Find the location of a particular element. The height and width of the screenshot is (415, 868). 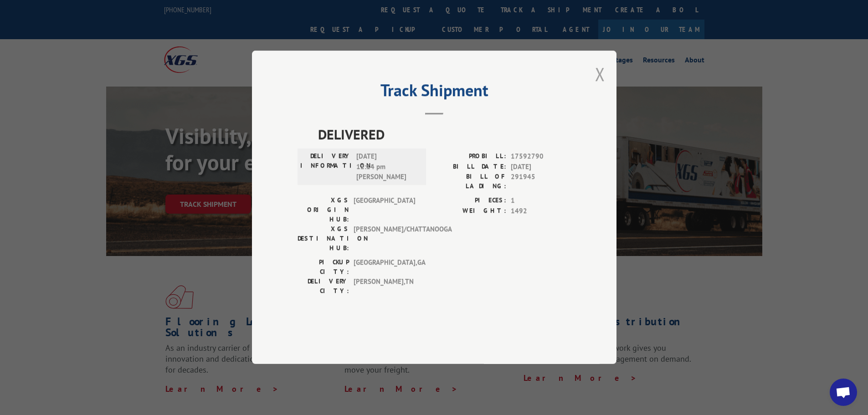

div: Open chat is located at coordinates (844, 392).